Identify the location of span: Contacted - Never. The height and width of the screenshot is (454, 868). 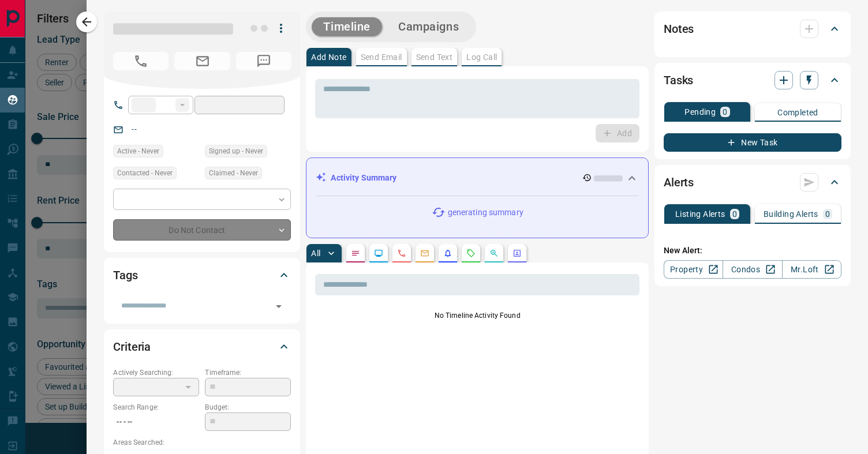
(145, 173).